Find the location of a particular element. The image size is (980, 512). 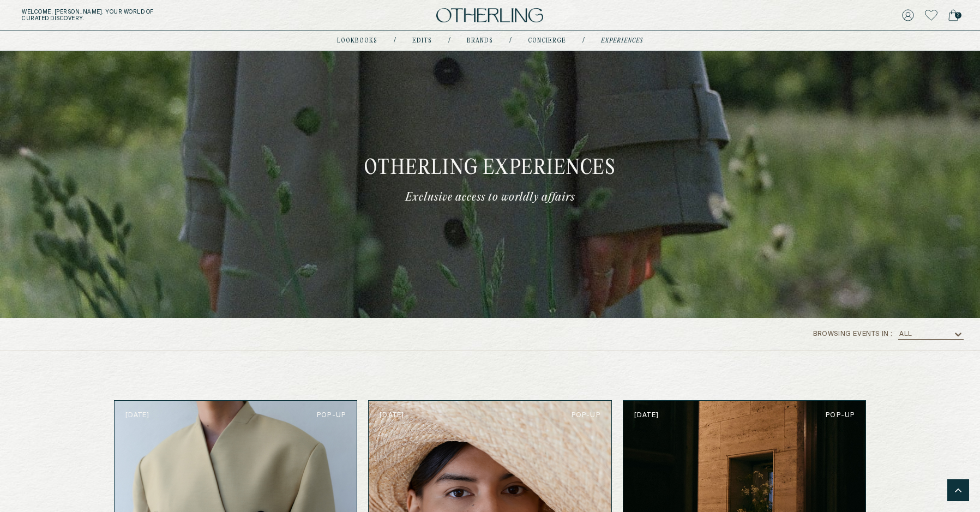

a: experiences is located at coordinates (622, 41).